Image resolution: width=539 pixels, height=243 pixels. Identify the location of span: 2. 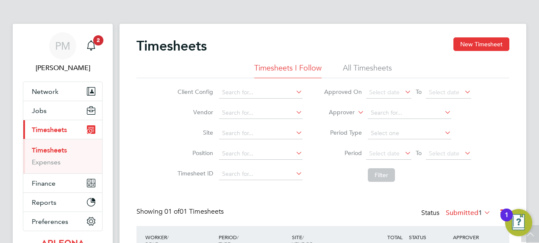
(98, 40).